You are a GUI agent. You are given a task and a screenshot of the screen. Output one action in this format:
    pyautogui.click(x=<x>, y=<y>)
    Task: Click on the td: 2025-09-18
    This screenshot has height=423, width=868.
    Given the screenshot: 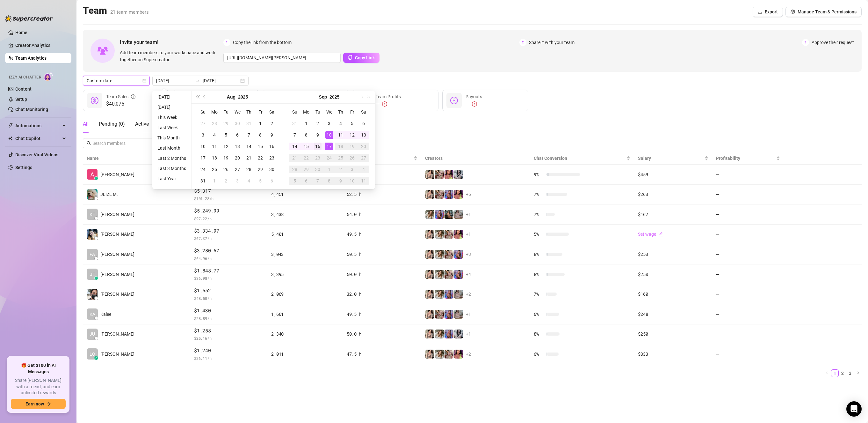 What is the action you would take?
    pyautogui.click(x=340, y=147)
    